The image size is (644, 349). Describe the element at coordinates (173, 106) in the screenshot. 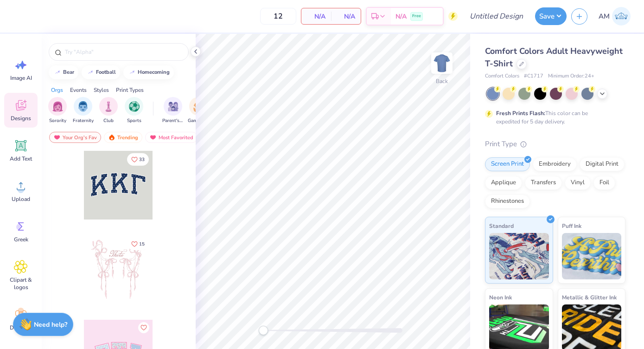

I see `img: Parent's Weekend Image` at that location.